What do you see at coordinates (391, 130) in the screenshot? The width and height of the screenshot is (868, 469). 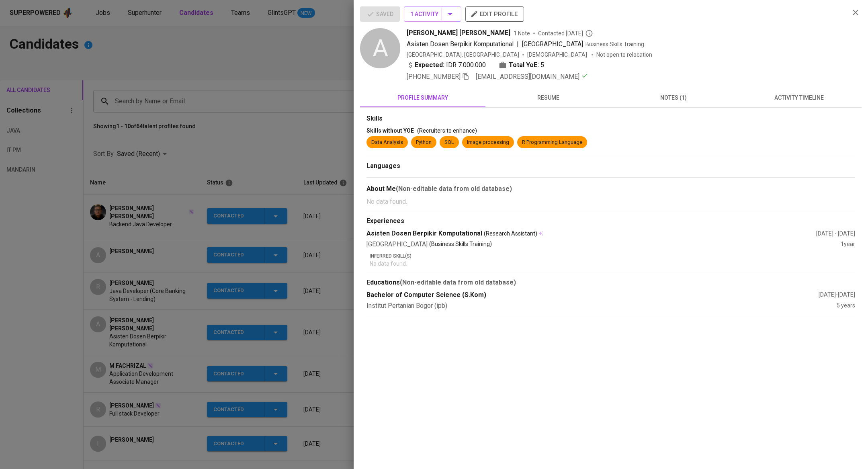 I see `span: Skills without YOE` at bounding box center [391, 130].